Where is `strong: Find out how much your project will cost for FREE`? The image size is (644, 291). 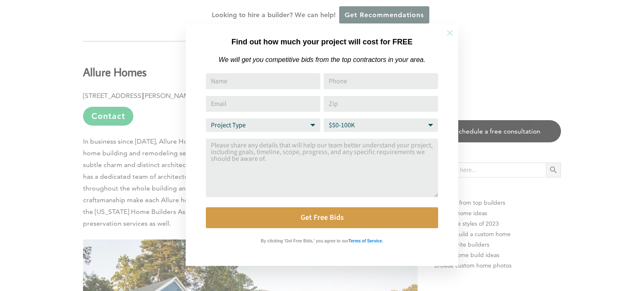 strong: Find out how much your project will cost for FREE is located at coordinates (322, 42).